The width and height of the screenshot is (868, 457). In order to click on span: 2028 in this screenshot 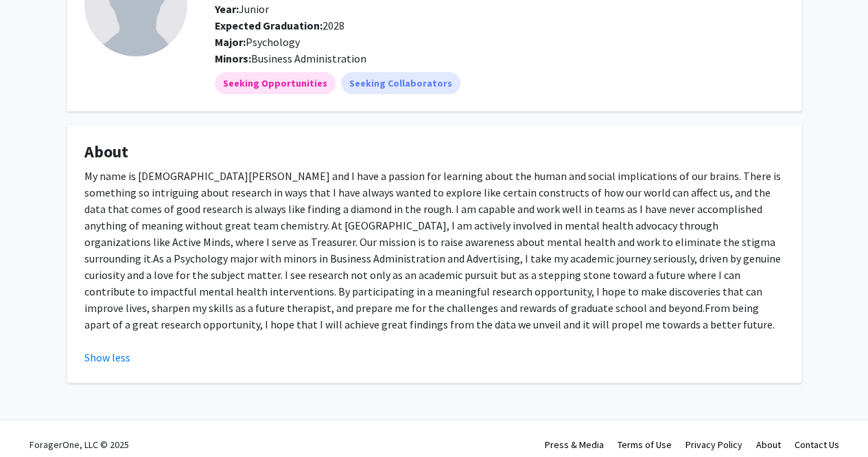, I will do `click(279, 26)`.